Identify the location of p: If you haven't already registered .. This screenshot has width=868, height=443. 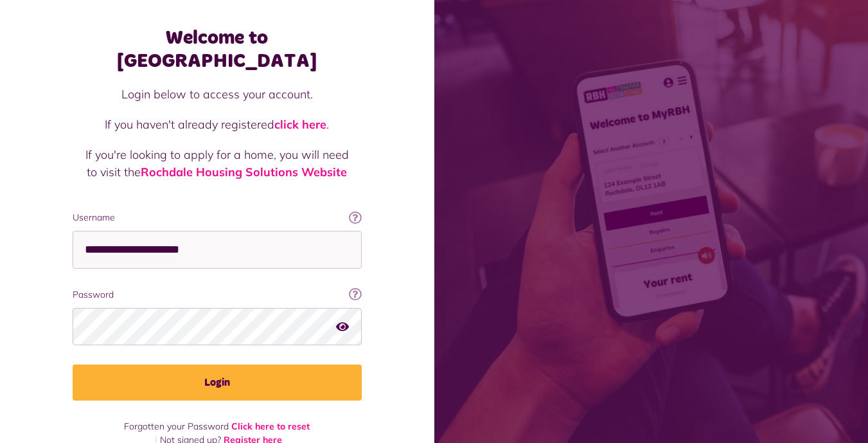
(218, 124).